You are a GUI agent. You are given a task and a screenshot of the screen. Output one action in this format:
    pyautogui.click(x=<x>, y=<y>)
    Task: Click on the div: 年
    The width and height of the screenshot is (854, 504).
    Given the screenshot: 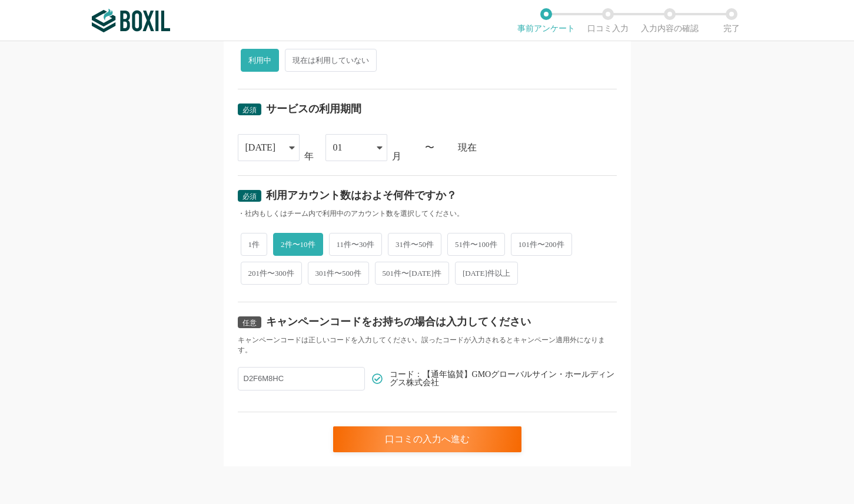 What is the action you would take?
    pyautogui.click(x=309, y=156)
    